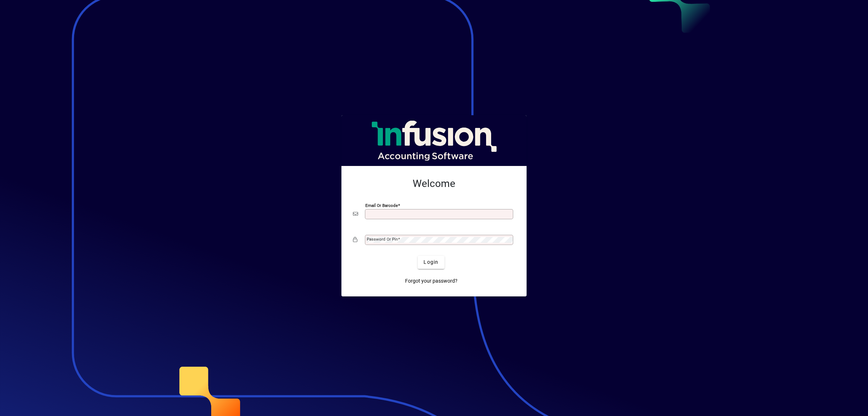 This screenshot has height=416, width=868. What do you see at coordinates (383, 239) in the screenshot?
I see `mat-label: Password or Pin` at bounding box center [383, 239].